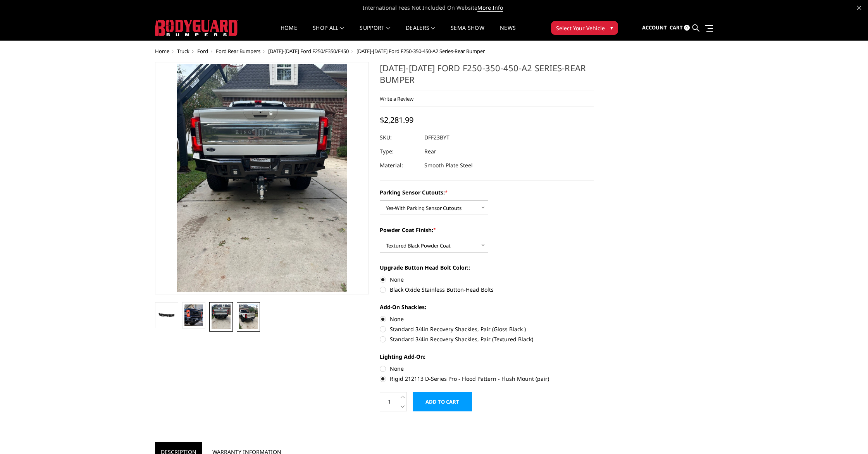 The image size is (868, 454). What do you see at coordinates (654, 28) in the screenshot?
I see `span: Account` at bounding box center [654, 28].